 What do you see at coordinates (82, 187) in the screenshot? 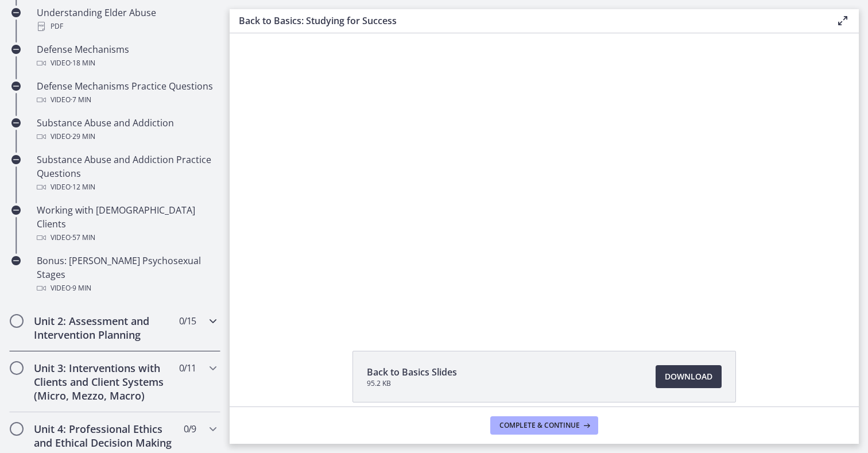
I see `span: · 12 min` at bounding box center [82, 187].